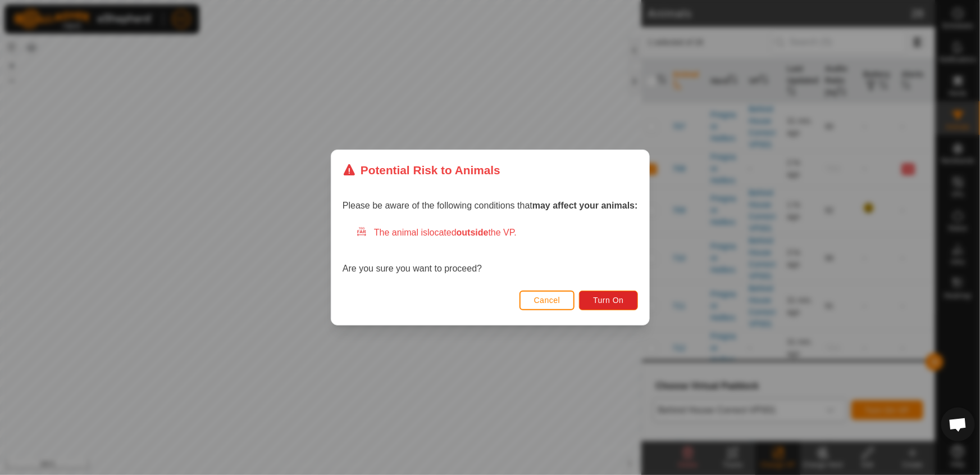  I want to click on div: The animal is, so click(497, 233).